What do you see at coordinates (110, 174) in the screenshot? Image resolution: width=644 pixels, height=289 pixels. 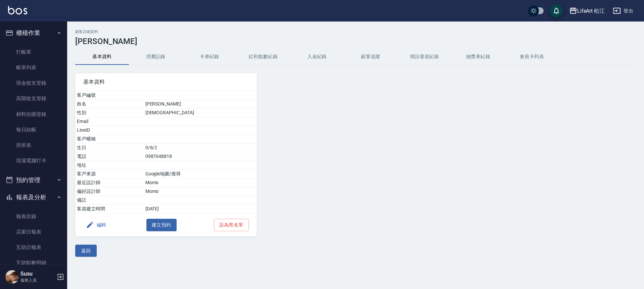 I see `td: 客戶來源` at bounding box center [110, 174].